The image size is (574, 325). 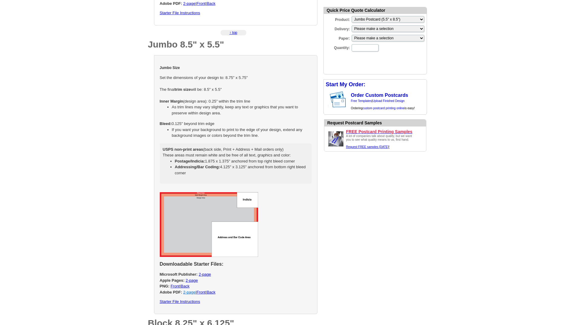 What do you see at coordinates (383, 104) in the screenshot?
I see `span: | Ordering is easy!` at bounding box center [383, 104].